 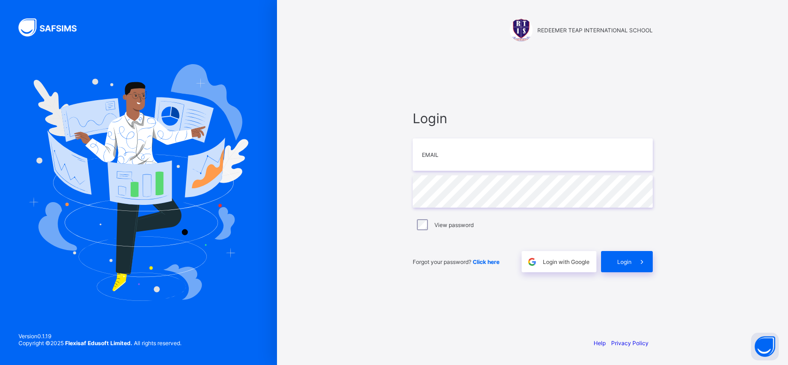 I want to click on img: Hero Image, so click(x=139, y=182).